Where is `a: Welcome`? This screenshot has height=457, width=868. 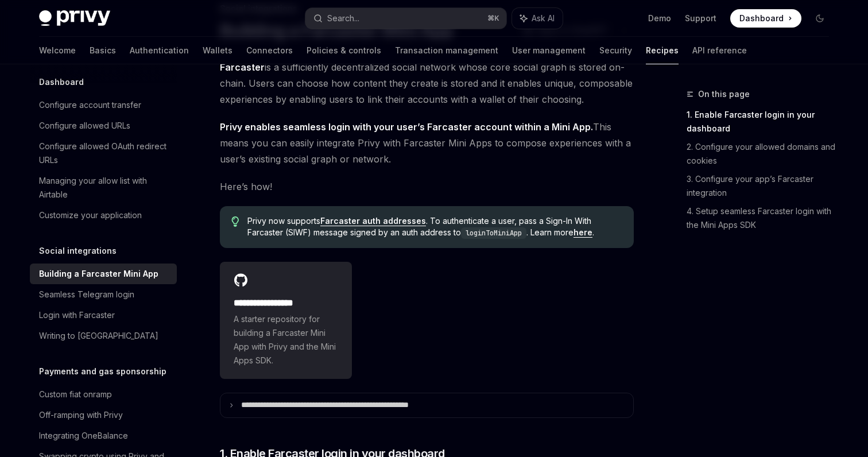
a: Welcome is located at coordinates (58, 50).